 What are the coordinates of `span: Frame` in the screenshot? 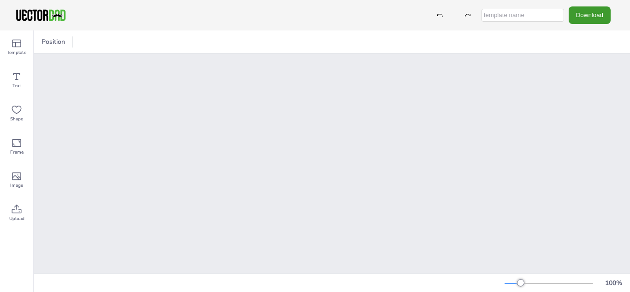 It's located at (17, 152).